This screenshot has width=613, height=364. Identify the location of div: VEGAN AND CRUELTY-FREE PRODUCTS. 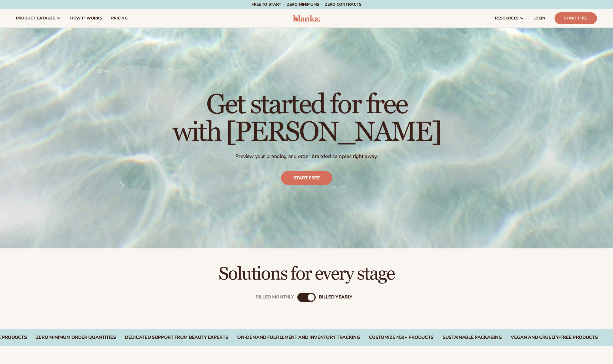
(554, 338).